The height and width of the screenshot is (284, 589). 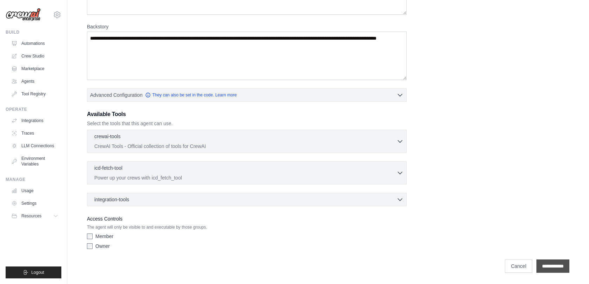 What do you see at coordinates (245, 146) in the screenshot?
I see `p: CrewAI Tools - Official collection of tools for CrewAI` at bounding box center [245, 146].